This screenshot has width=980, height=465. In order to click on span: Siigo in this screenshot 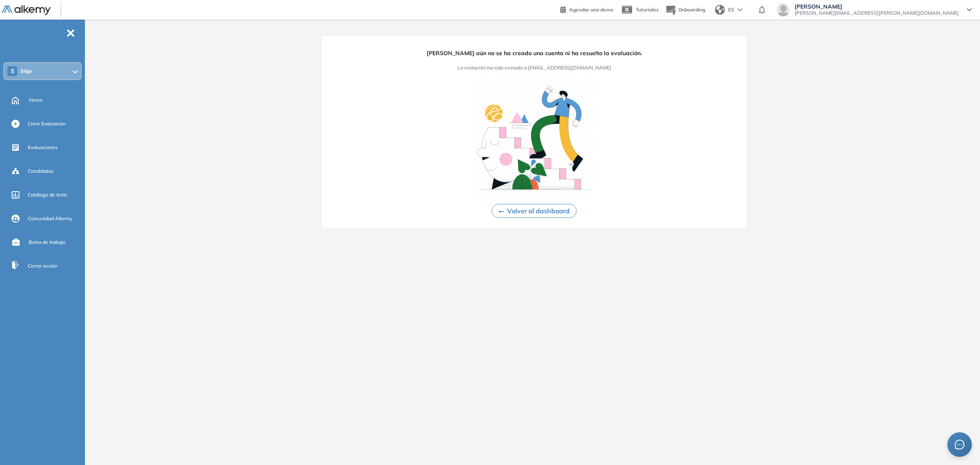, I will do `click(26, 71)`.